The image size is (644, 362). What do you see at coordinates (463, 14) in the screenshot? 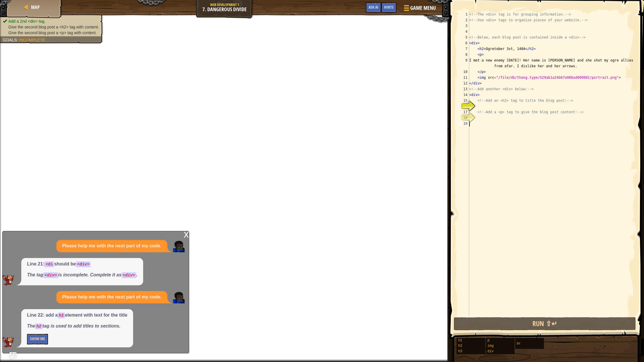
I see `div: 1` at bounding box center [463, 14].